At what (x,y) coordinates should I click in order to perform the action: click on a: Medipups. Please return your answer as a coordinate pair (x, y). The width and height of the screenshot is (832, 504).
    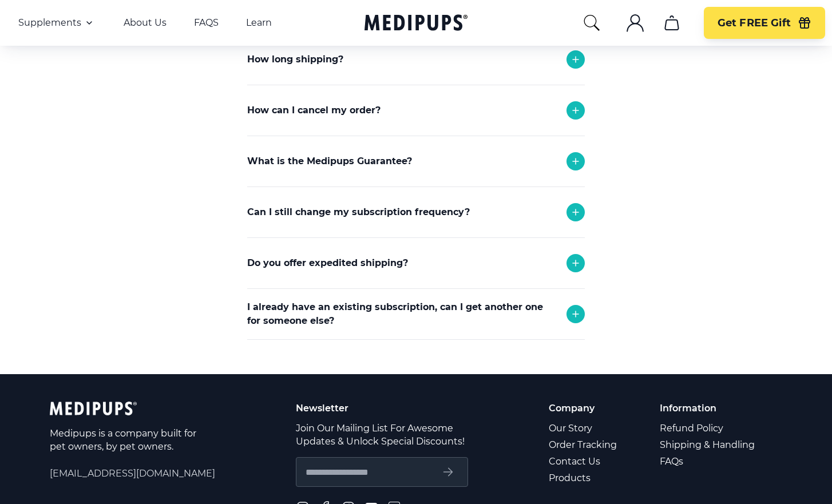
    Looking at the image, I should click on (416, 23).